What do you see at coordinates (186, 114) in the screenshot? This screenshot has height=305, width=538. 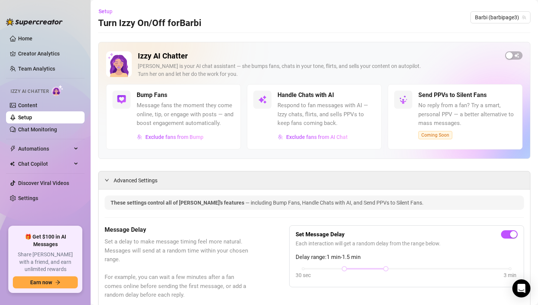 I see `span: Message fans the moment they come online, tip, or engage with posts — and boost engagement automa...` at bounding box center [186, 114].